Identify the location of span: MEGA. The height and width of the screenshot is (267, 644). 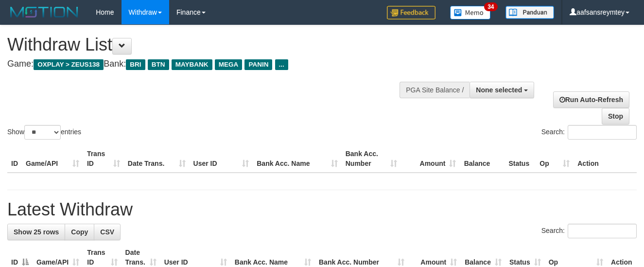
(228, 65).